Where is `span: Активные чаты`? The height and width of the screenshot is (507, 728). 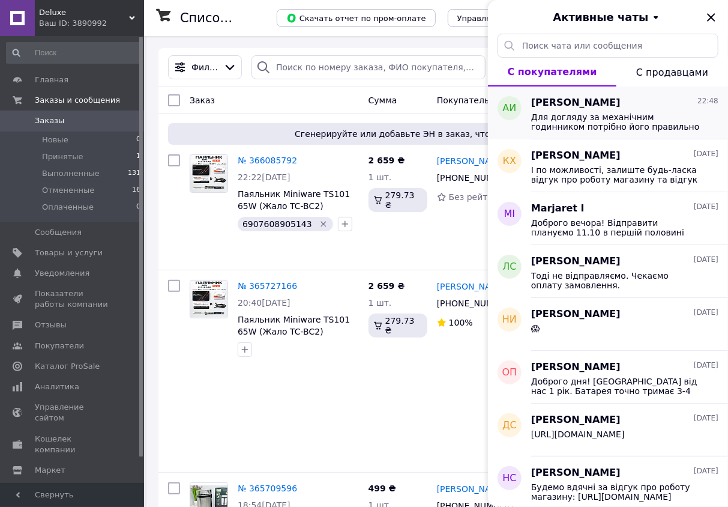
span: Активные чаты is located at coordinates (601, 17).